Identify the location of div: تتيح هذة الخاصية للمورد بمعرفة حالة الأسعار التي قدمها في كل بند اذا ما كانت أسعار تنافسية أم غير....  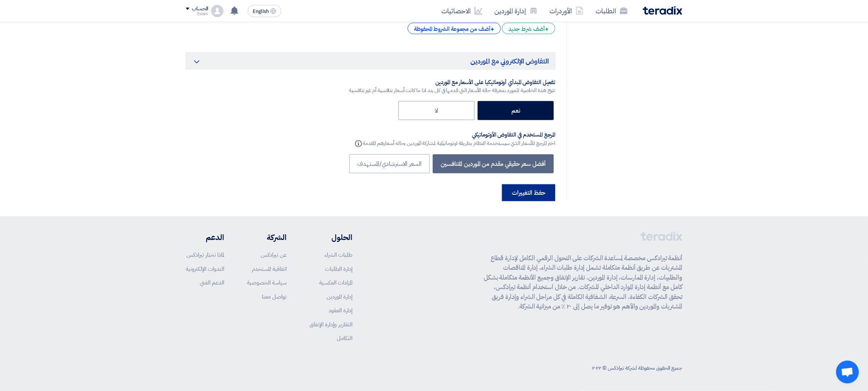
(452, 91).